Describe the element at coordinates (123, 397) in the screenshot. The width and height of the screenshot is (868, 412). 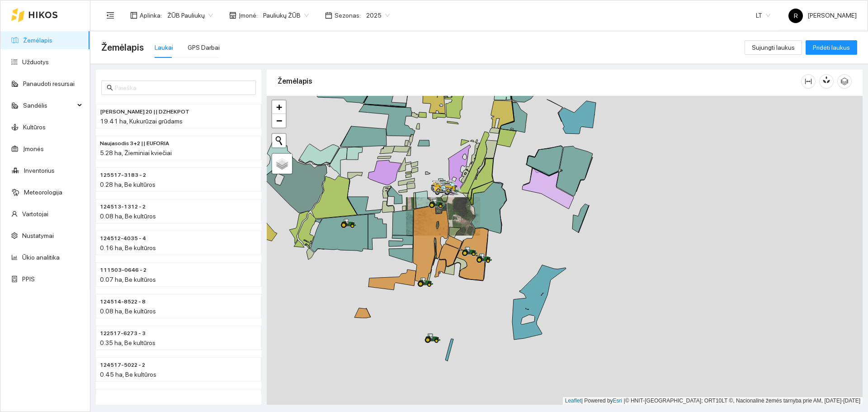
I see `span: 123514-9047 - 1` at that location.